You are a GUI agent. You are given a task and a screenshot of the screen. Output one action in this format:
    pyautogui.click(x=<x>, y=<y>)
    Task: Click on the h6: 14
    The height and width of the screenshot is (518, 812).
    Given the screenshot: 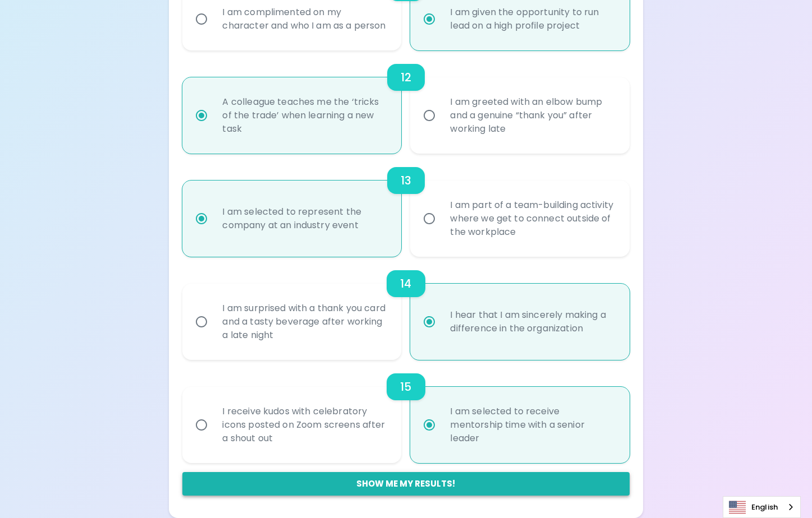 What is the action you would take?
    pyautogui.click(x=406, y=284)
    